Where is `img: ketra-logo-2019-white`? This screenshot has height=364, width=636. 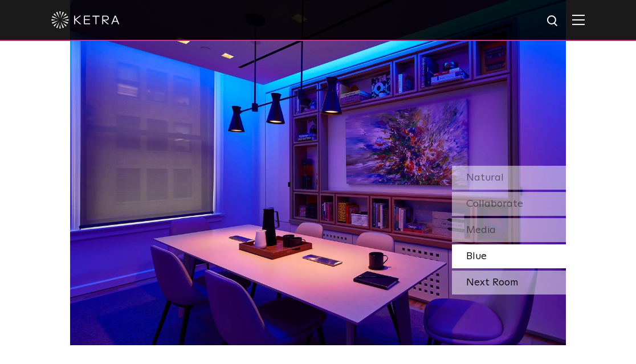 img: ketra-logo-2019-white is located at coordinates (86, 20).